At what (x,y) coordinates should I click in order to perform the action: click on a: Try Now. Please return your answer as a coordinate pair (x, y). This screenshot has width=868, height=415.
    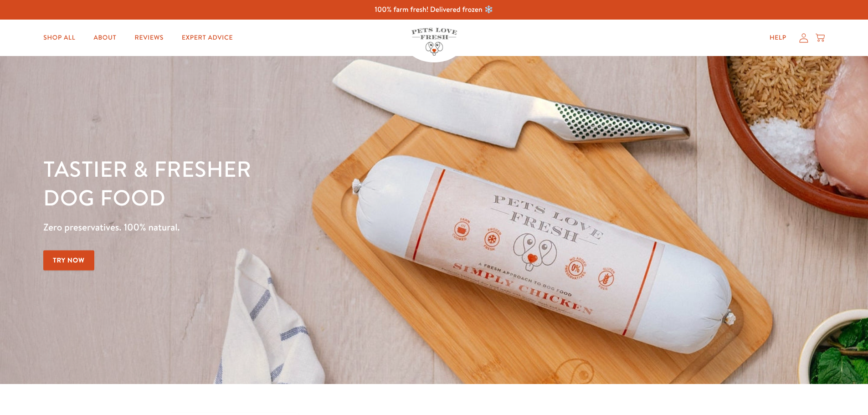
    Looking at the image, I should click on (69, 260).